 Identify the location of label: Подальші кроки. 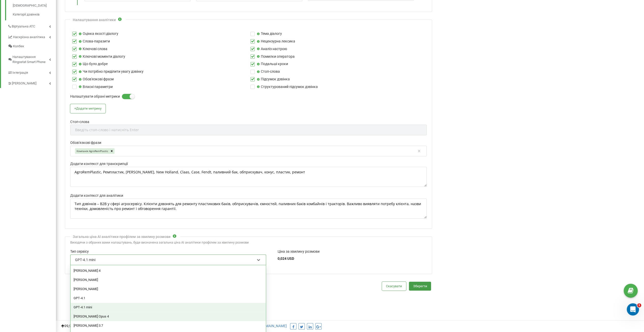
(272, 64).